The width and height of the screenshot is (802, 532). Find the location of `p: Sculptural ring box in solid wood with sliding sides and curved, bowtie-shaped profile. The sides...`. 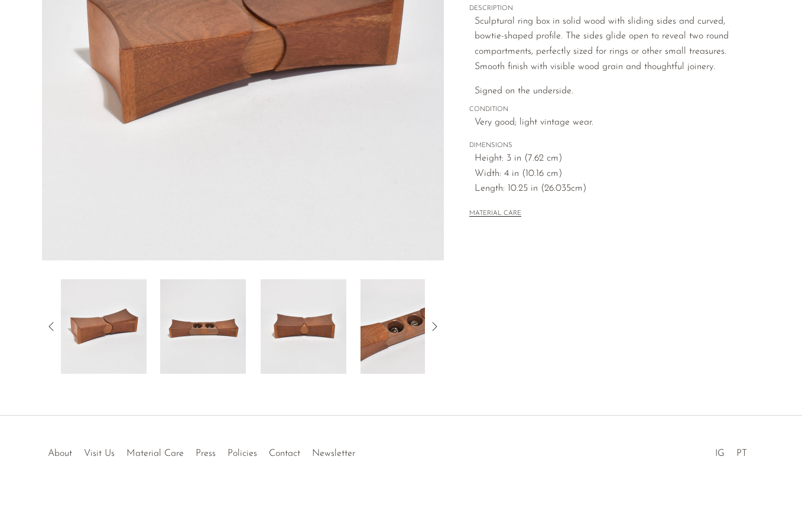

p: Sculptural ring box in solid wood with sliding sides and curved, bowtie-shaped profile. The sides... is located at coordinates (605, 45).